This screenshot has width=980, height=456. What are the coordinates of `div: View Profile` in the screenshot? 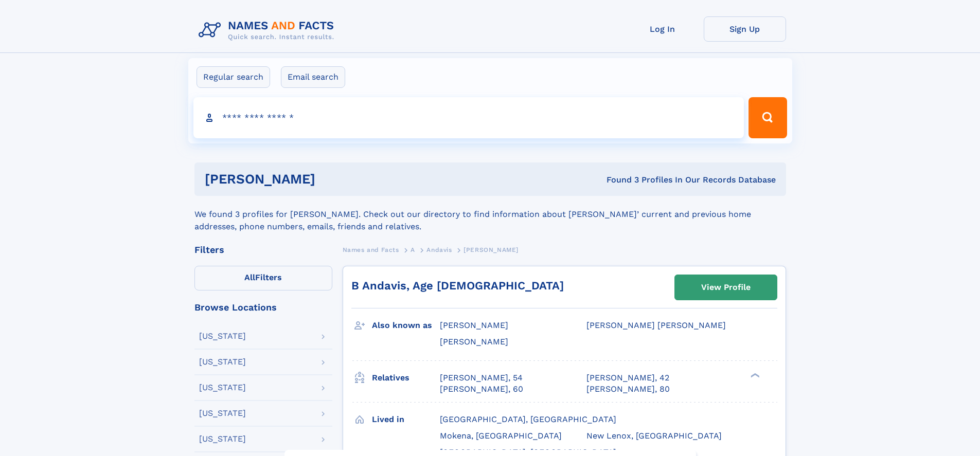 It's located at (726, 287).